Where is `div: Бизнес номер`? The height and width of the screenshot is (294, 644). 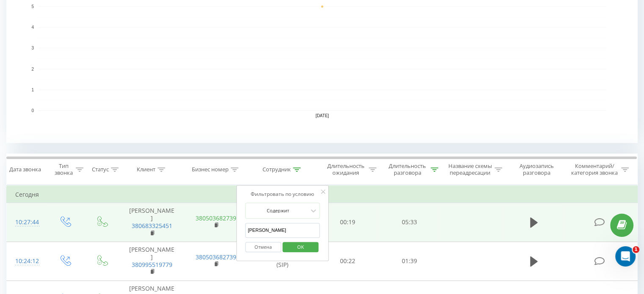
div: Бизнес номер is located at coordinates (210, 170).